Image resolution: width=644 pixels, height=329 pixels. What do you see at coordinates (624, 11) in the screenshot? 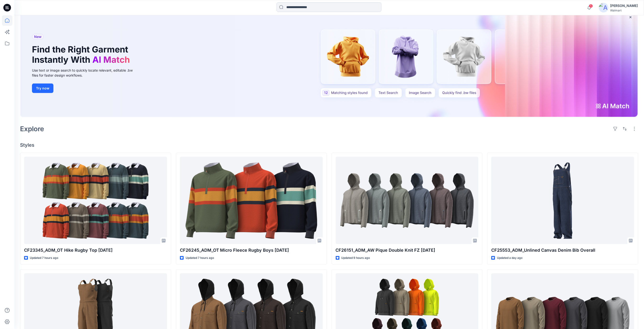
I see `div: Walmart` at bounding box center [624, 11].